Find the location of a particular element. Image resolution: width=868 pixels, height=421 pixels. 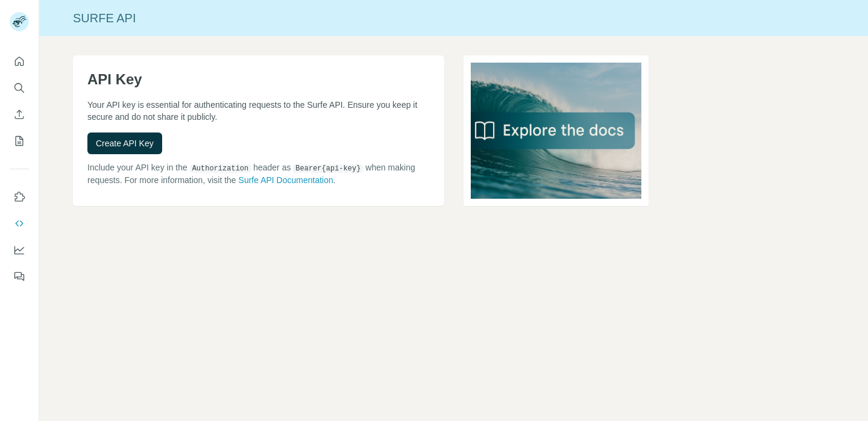

code: Bearer {api-key} is located at coordinates (328, 168).